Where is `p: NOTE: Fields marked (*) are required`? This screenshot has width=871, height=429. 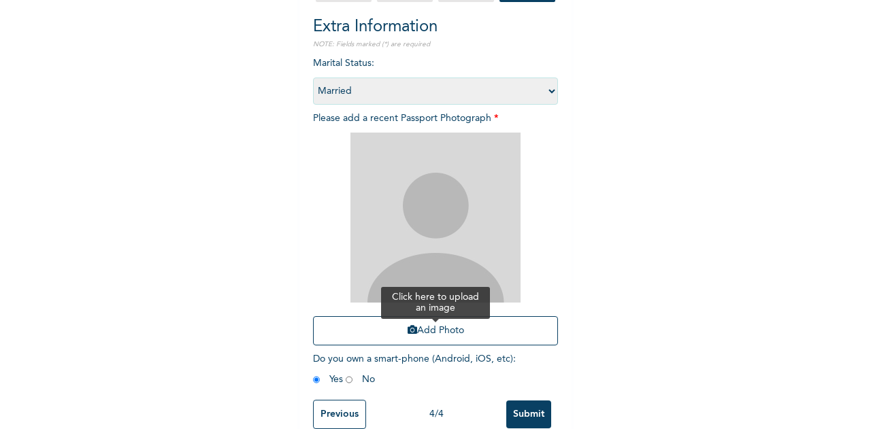 p: NOTE: Fields marked (*) are required is located at coordinates (436, 44).